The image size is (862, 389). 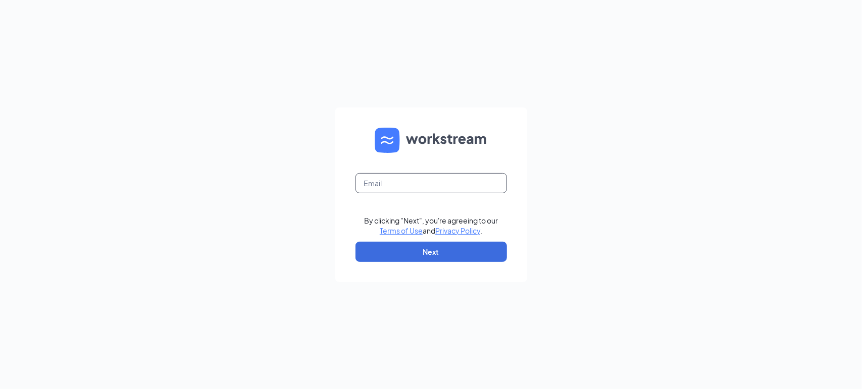 I want to click on input: Email, so click(x=431, y=183).